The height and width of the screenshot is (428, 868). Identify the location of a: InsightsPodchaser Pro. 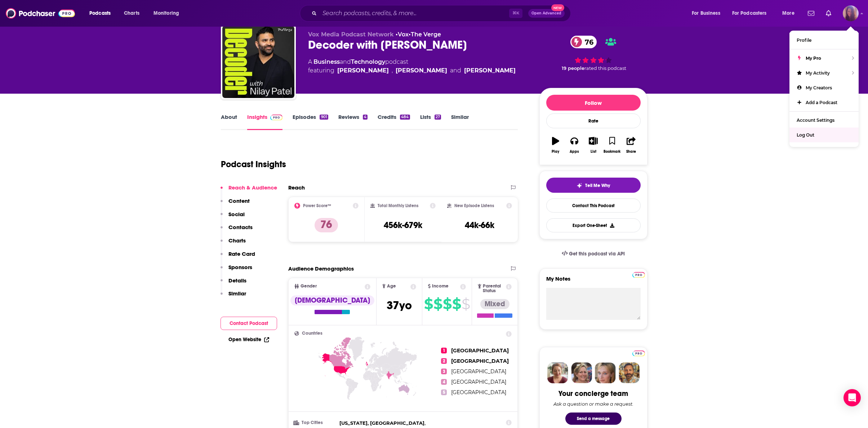
(265, 122).